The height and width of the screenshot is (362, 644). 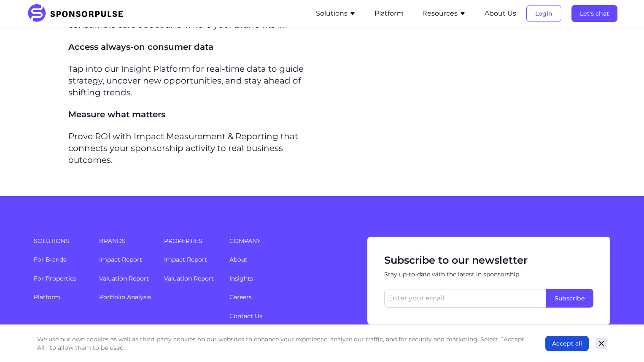 I want to click on span: Solutions, so click(x=61, y=241).